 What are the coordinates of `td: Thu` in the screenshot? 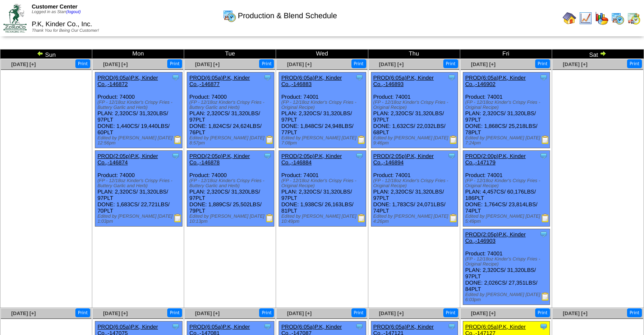 It's located at (414, 54).